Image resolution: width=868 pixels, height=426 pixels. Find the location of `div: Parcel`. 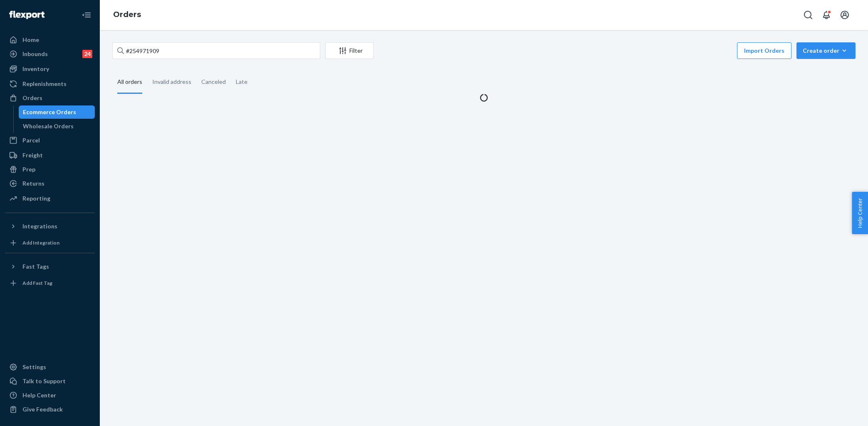

div: Parcel is located at coordinates (31, 141).